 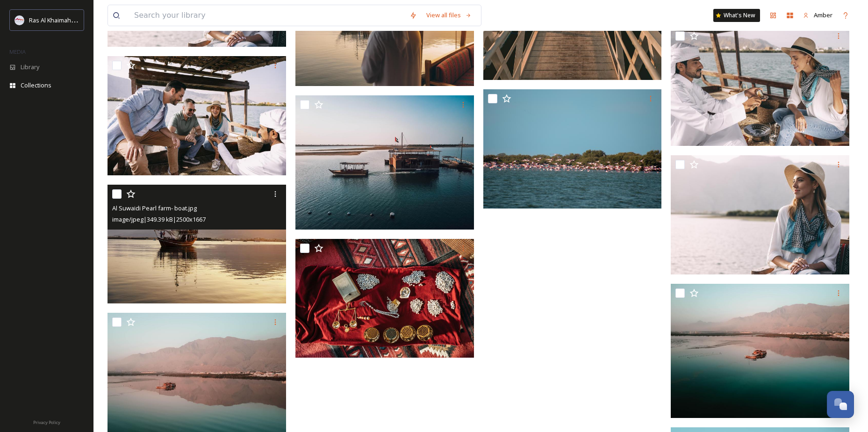 I want to click on span: Amber, so click(x=823, y=15).